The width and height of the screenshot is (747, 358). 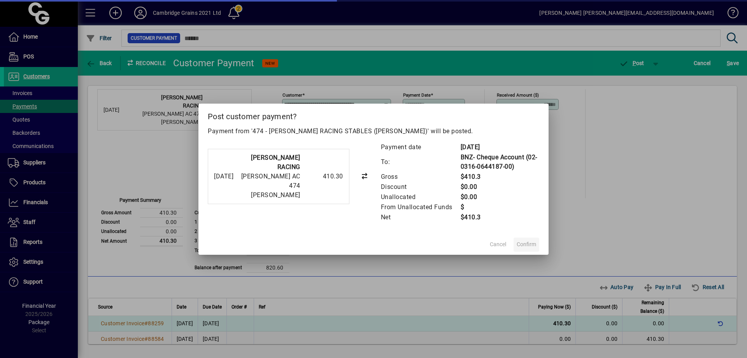 I want to click on td: BNZ- Cheque Account (02-0316-0644187-00), so click(x=500, y=162).